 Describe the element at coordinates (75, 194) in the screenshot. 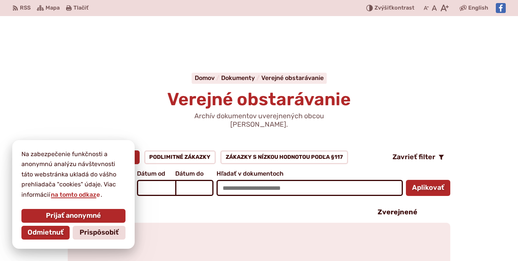

I see `a: na tomto odkaze` at that location.